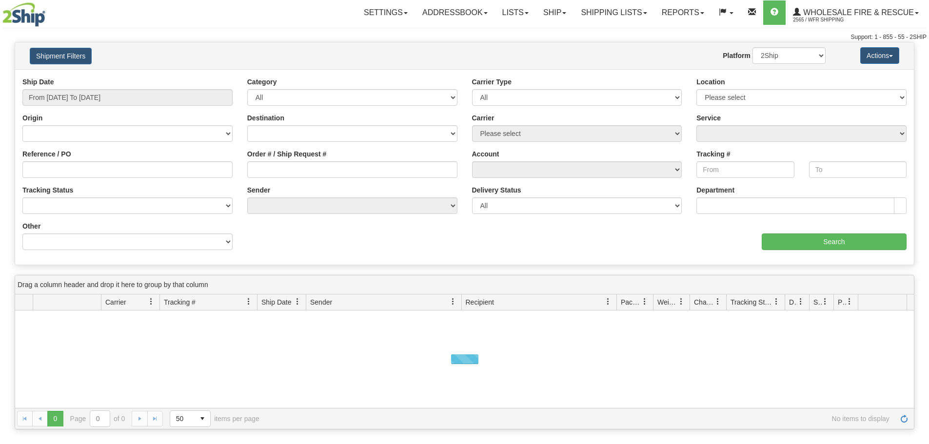 This screenshot has width=929, height=444. What do you see at coordinates (486, 154) in the screenshot?
I see `label: Account` at bounding box center [486, 154].